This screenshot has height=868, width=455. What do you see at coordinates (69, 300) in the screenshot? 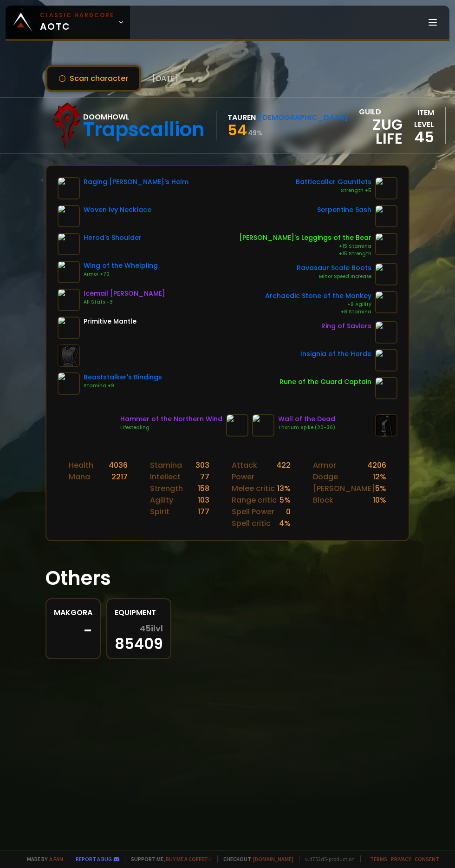
I see `img: item-1981` at bounding box center [69, 300].